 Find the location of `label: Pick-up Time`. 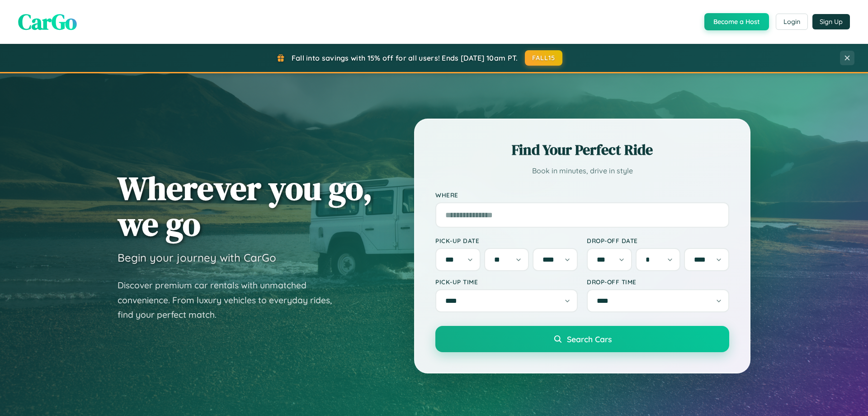

label: Pick-up Time is located at coordinates (507, 281).